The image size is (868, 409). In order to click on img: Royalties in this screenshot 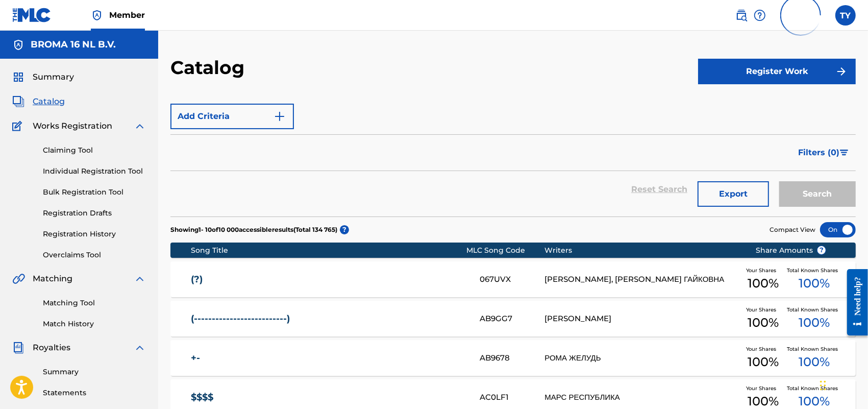, I will do `click(19, 348)`.